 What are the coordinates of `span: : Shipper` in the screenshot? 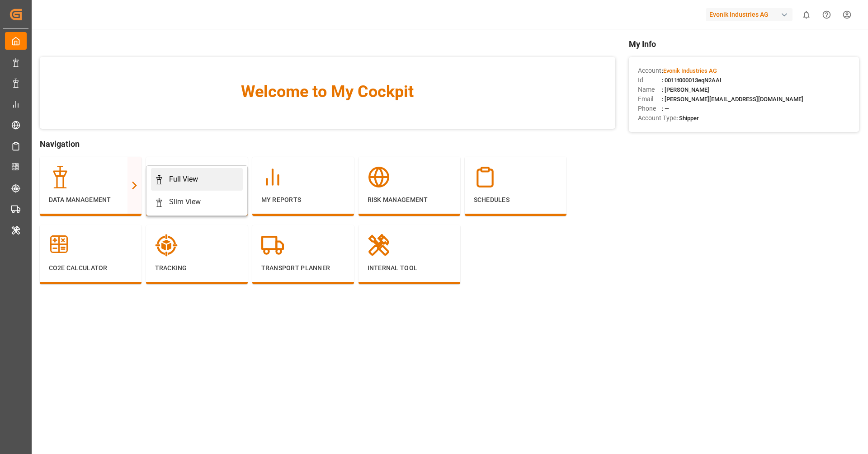 It's located at (688, 118).